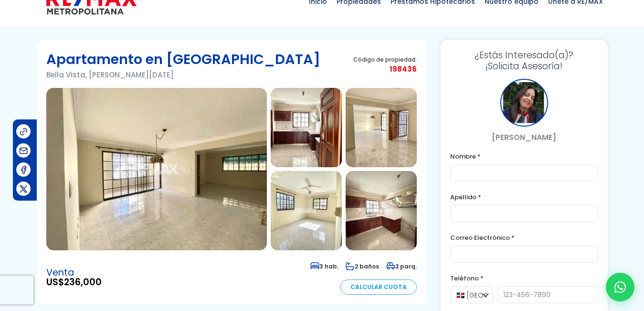 This screenshot has height=311, width=644. I want to click on span: Venta, so click(74, 273).